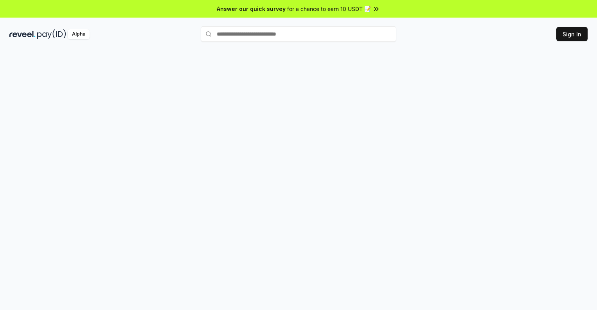  I want to click on img: pay_id, so click(52, 34).